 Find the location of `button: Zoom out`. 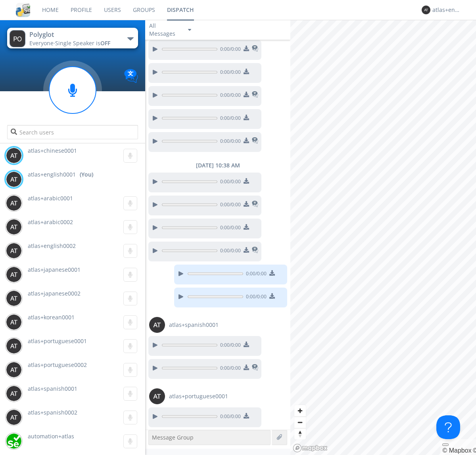

button: Zoom out is located at coordinates (300, 422).